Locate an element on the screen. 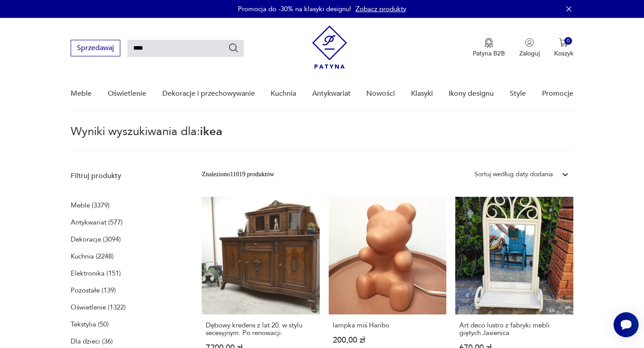  p: Filtruj produkty is located at coordinates (125, 176).